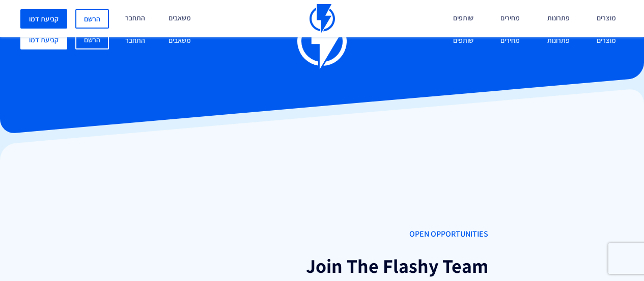  Describe the element at coordinates (322, 266) in the screenshot. I see `h1: Join The Flashy Team` at that location.